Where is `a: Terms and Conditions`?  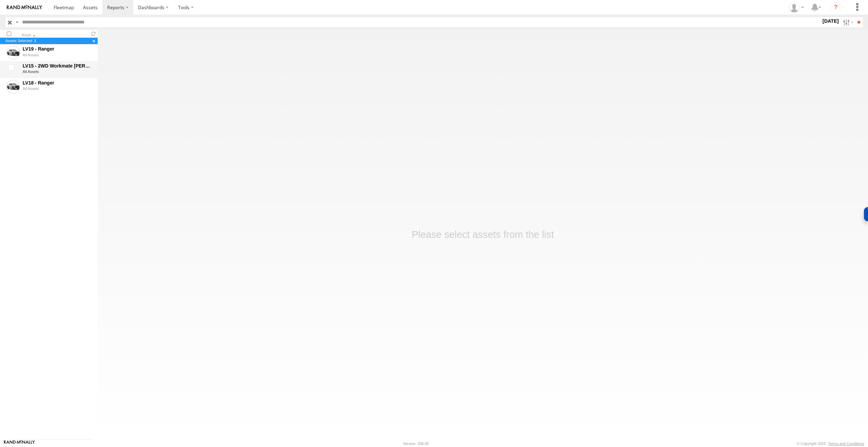 a: Terms and Conditions is located at coordinates (846, 443).